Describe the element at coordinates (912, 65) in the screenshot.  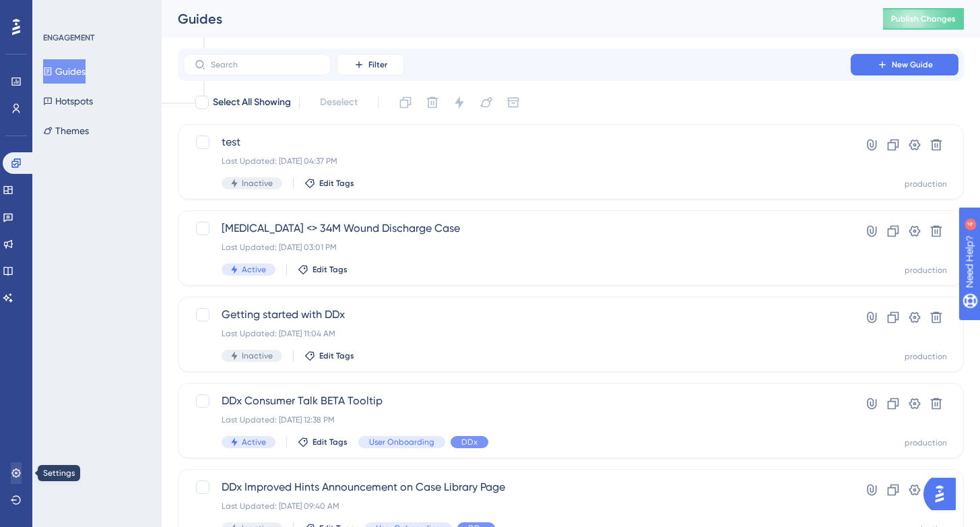
I see `span: New Guide` at that location.